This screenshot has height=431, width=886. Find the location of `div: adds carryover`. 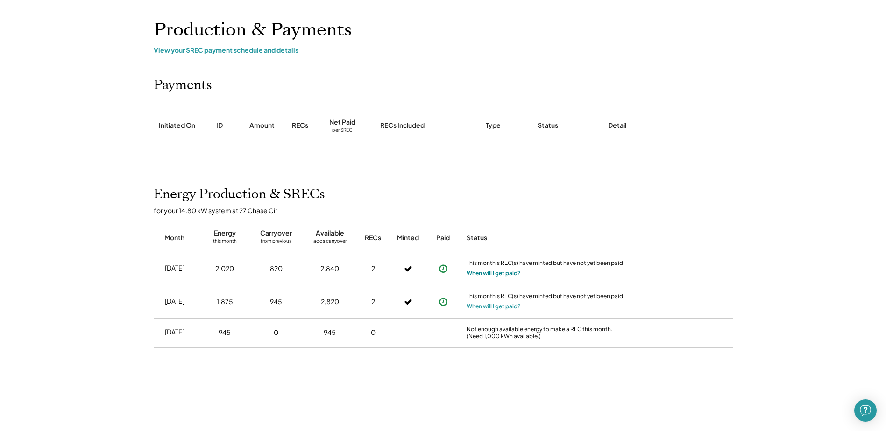

div: adds carryover is located at coordinates (330, 243).